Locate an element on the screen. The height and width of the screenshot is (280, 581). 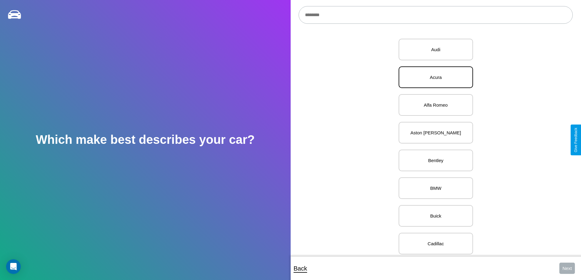
p: BMW is located at coordinates (436, 188).